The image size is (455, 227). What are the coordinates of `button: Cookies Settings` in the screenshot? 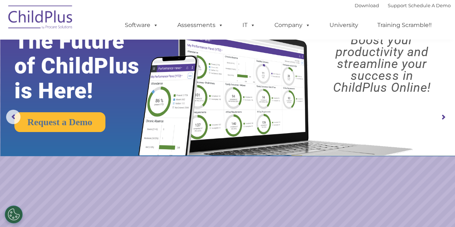 It's located at (14, 214).